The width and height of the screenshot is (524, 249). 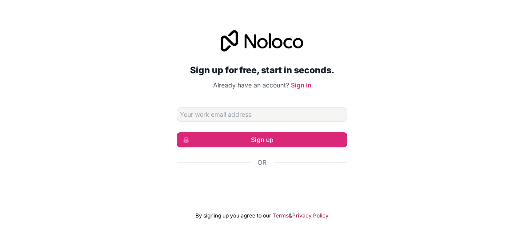 What do you see at coordinates (233, 216) in the screenshot?
I see `span: By signing up you agree to our` at bounding box center [233, 216].